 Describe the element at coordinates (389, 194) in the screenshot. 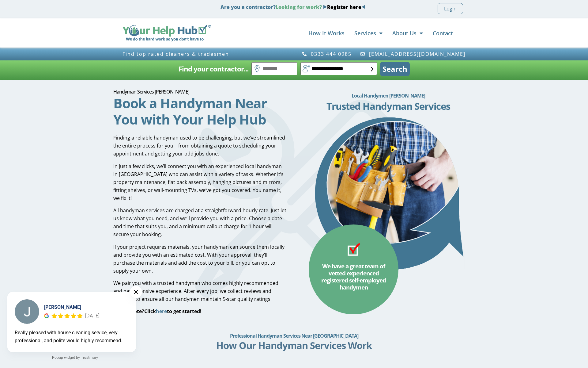

I see `img: Handyman Services Dudley - handyman in arrow` at that location.